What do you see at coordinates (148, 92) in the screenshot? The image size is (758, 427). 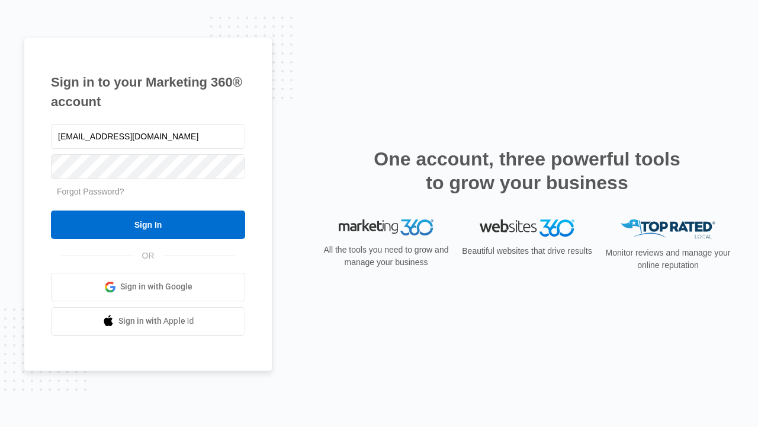 I see `h1: Sign in to your Marketing 360® account` at bounding box center [148, 92].